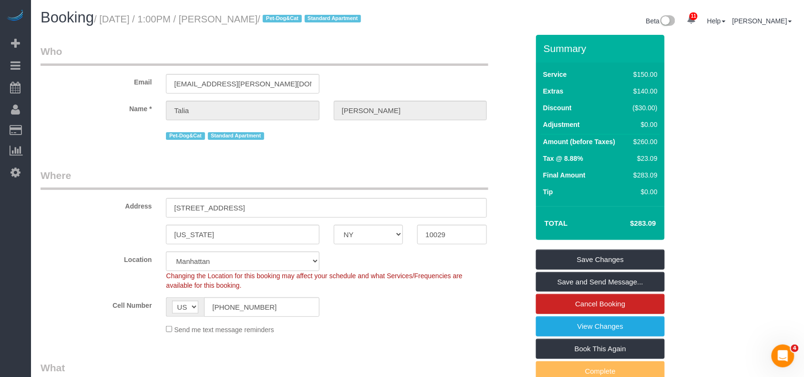  Describe the element at coordinates (242, 234) in the screenshot. I see `input: City` at that location.